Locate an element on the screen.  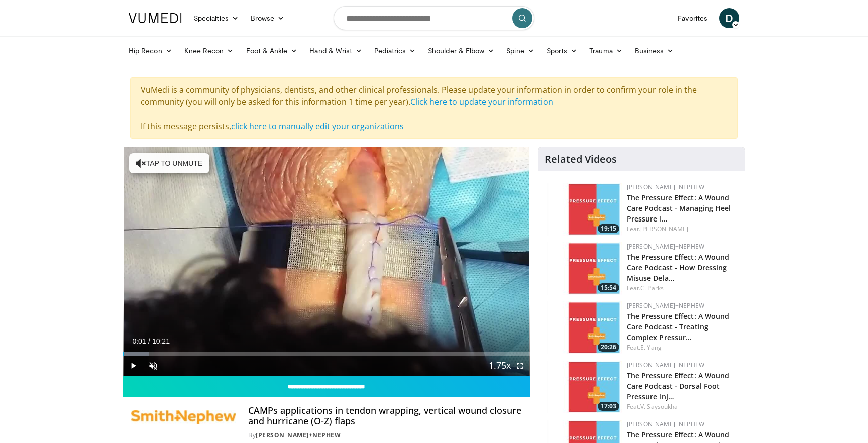
a: Specialties is located at coordinates (216, 18).